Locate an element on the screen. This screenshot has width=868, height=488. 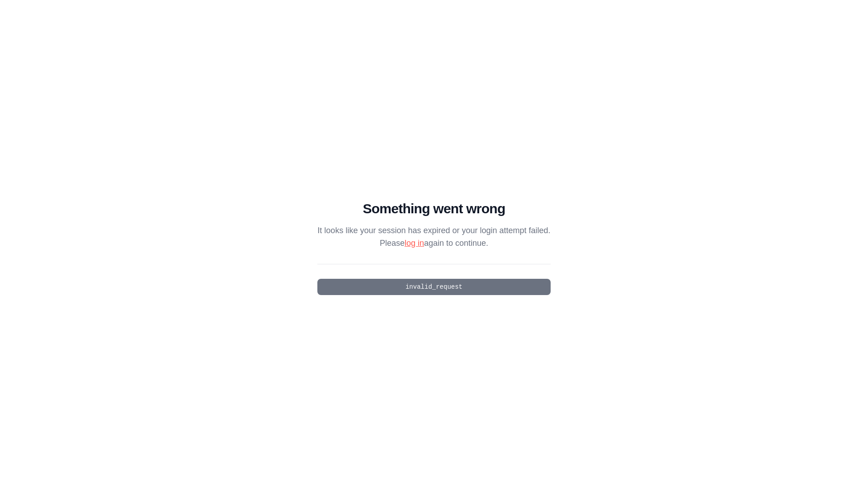
pre: invalid_request is located at coordinates (434, 287).